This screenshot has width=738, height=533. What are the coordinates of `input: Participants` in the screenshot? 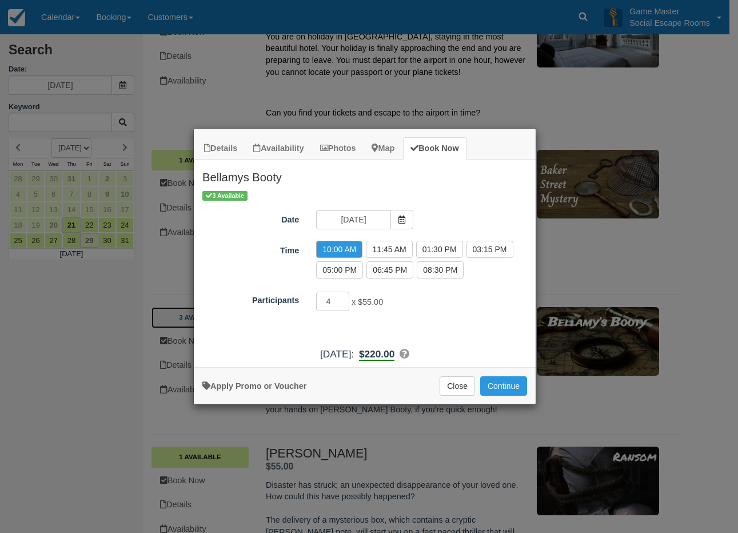 It's located at (333, 301).